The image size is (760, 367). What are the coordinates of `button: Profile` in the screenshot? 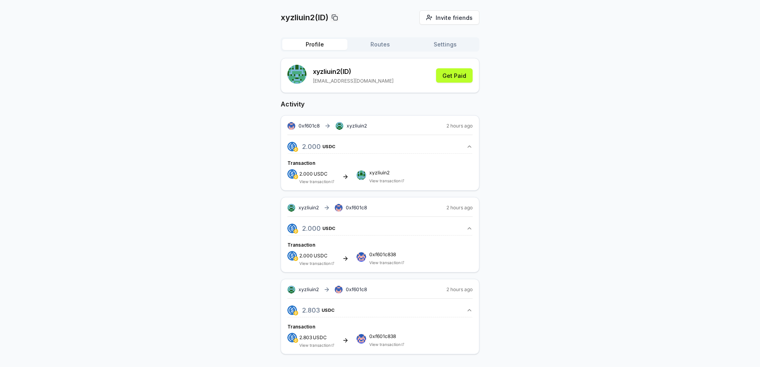 It's located at (315, 45).